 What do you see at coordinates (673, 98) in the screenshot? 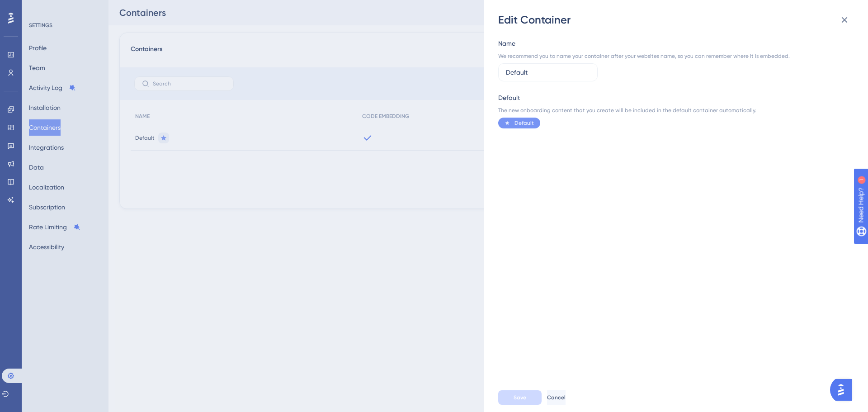
I see `div: Default` at bounding box center [673, 98].